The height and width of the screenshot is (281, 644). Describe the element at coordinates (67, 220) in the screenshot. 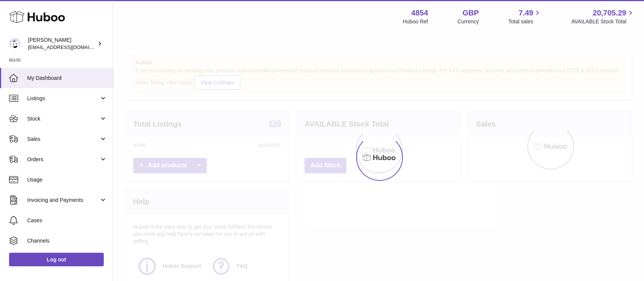

I see `span: Cases` at that location.